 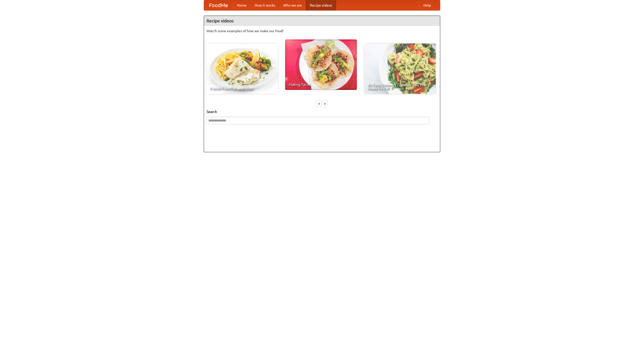 I want to click on a: FoodMe, so click(x=218, y=5).